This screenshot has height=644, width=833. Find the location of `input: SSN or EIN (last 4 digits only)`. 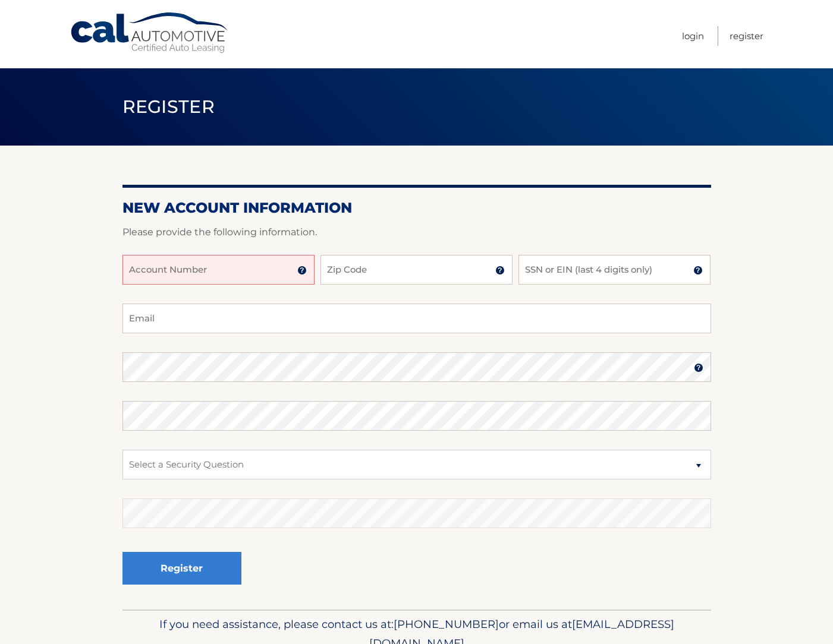

input: SSN or EIN (last 4 digits only) is located at coordinates (614, 270).